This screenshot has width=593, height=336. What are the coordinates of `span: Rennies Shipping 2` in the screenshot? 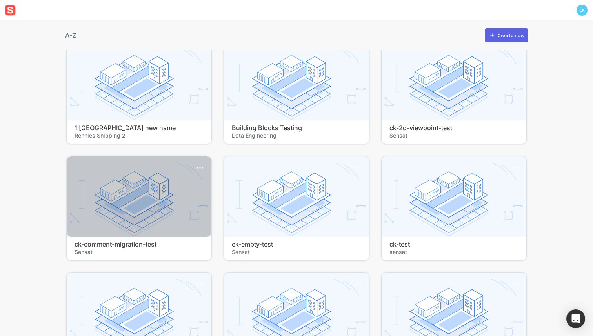 It's located at (139, 135).